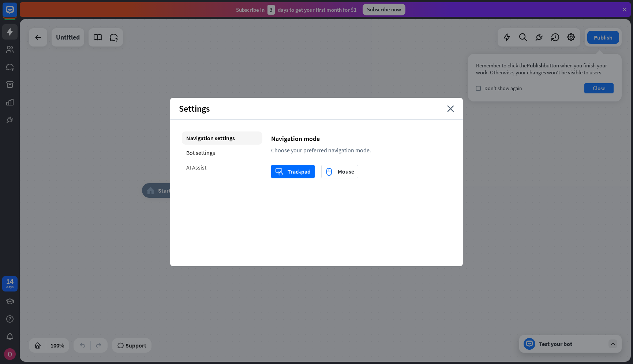 The image size is (633, 364). What do you see at coordinates (572, 344) in the screenshot?
I see `div: Test your bot` at bounding box center [572, 344].